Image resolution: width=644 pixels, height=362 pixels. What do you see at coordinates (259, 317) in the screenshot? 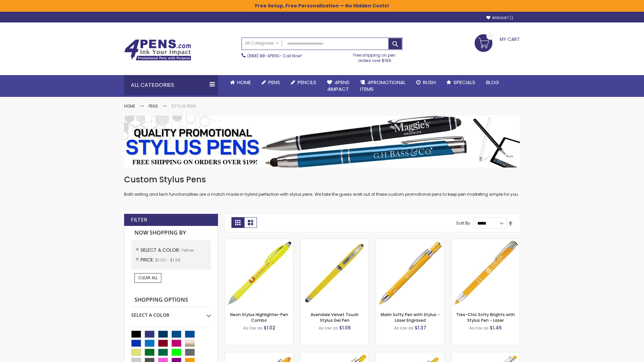
I see `a: Neon Stylus Highlighter-Pen Combo` at bounding box center [259, 317].